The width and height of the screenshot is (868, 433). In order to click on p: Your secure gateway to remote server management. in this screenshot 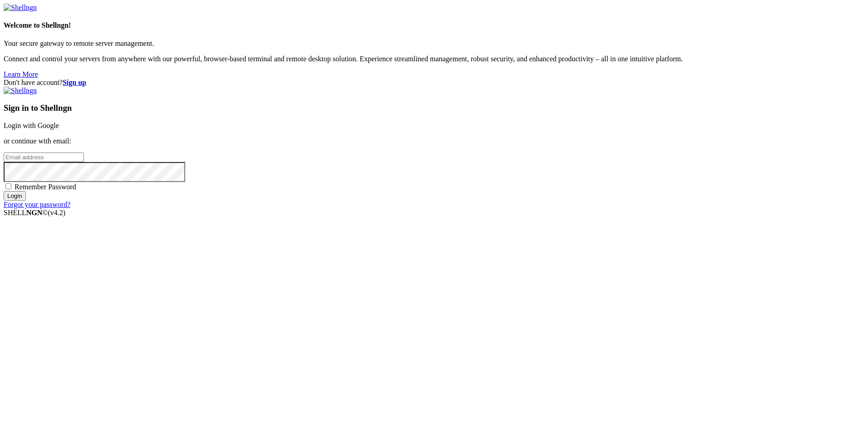, I will do `click(434, 44)`.